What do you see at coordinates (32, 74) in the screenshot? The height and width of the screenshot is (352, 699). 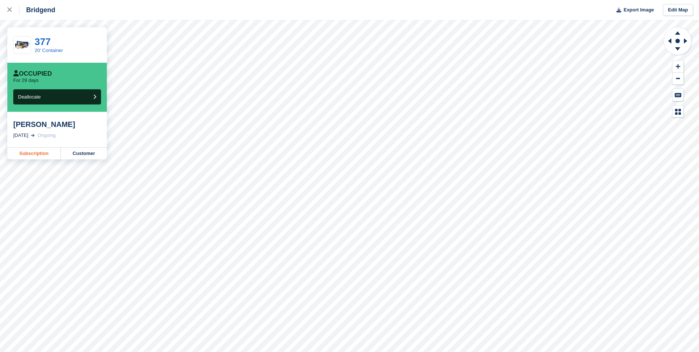 I see `div: Occupied` at bounding box center [32, 74].